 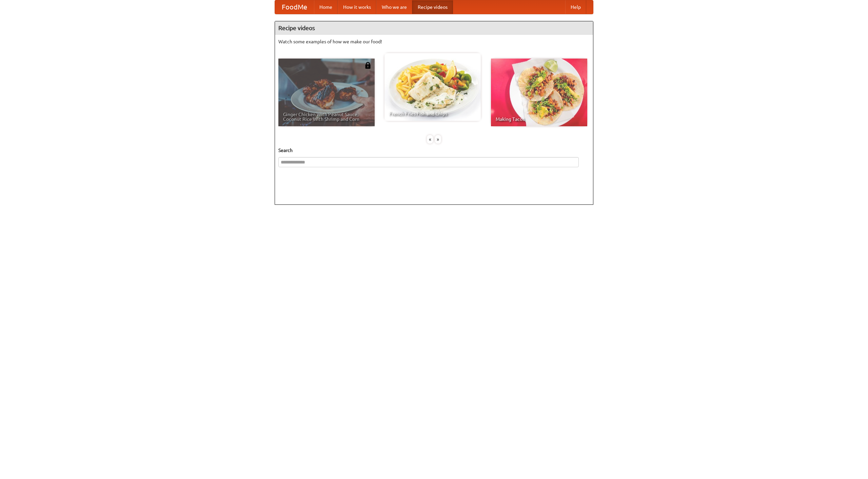 I want to click on h5: Search, so click(x=434, y=151).